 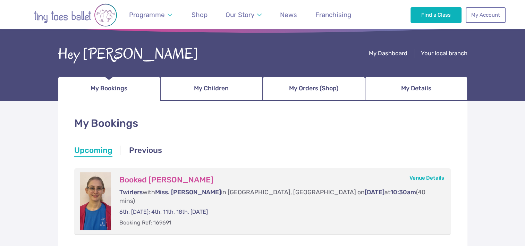 I want to click on span: My Dashboard, so click(x=388, y=53).